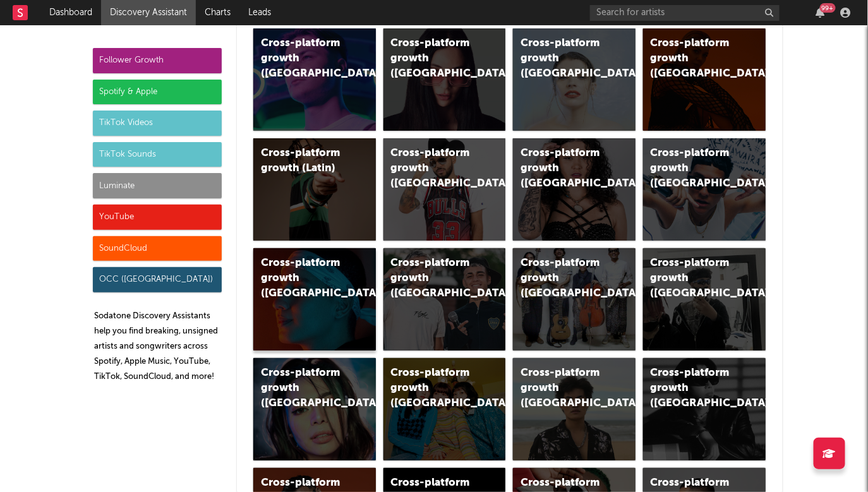 Image resolution: width=868 pixels, height=492 pixels. Describe the element at coordinates (157, 92) in the screenshot. I see `div: Spotify & Apple` at that location.